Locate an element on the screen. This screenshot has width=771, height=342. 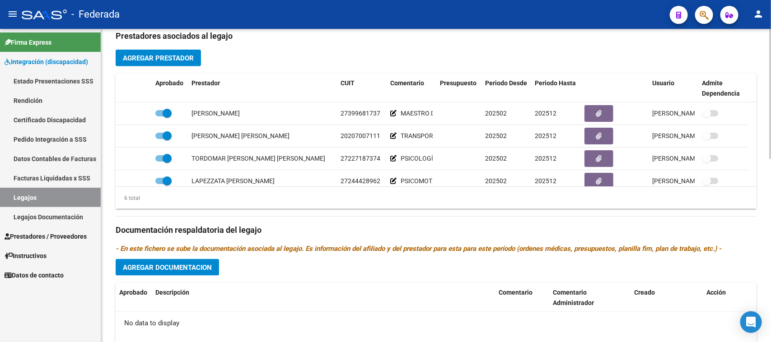
span: Usuario is located at coordinates (663, 83).